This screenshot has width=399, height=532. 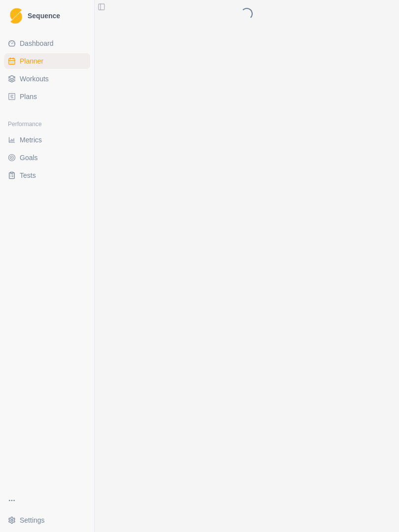 I want to click on span: Tests, so click(x=28, y=175).